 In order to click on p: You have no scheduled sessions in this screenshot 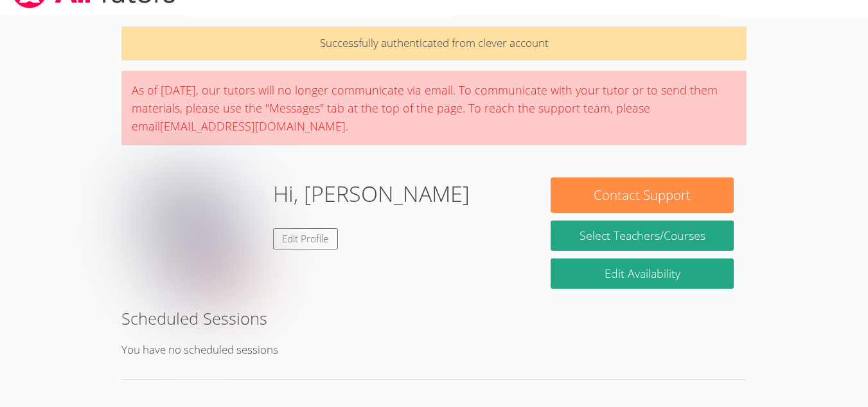, I will do `click(434, 350)`.